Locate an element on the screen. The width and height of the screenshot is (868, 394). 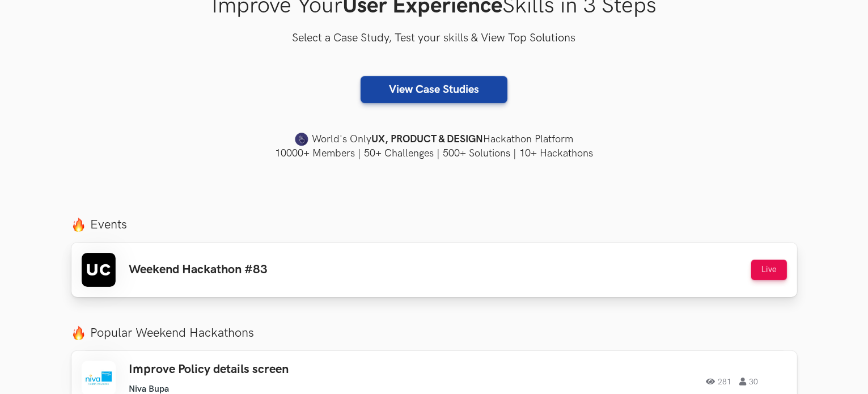
h4: 10000+ Members | 50+ Challenges | 500+ Solutions | 10+ Hackathons is located at coordinates (434, 153).